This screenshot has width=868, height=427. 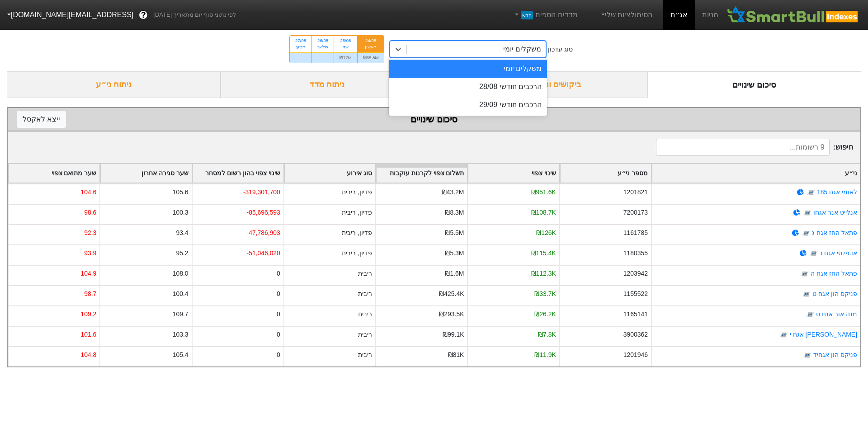 I want to click on div: ₪5.5M, so click(x=455, y=233).